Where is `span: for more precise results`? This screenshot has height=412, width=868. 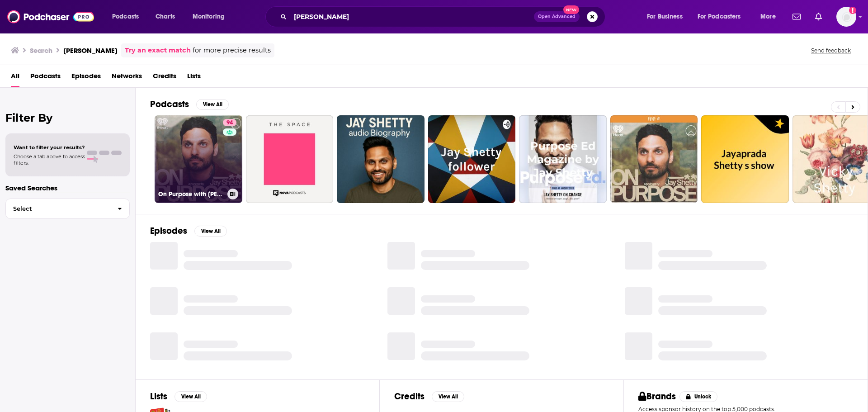
span: for more precise results is located at coordinates (232, 50).